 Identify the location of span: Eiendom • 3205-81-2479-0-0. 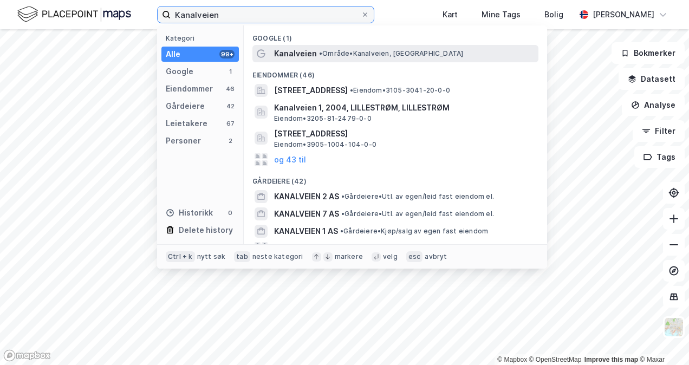
(323, 119).